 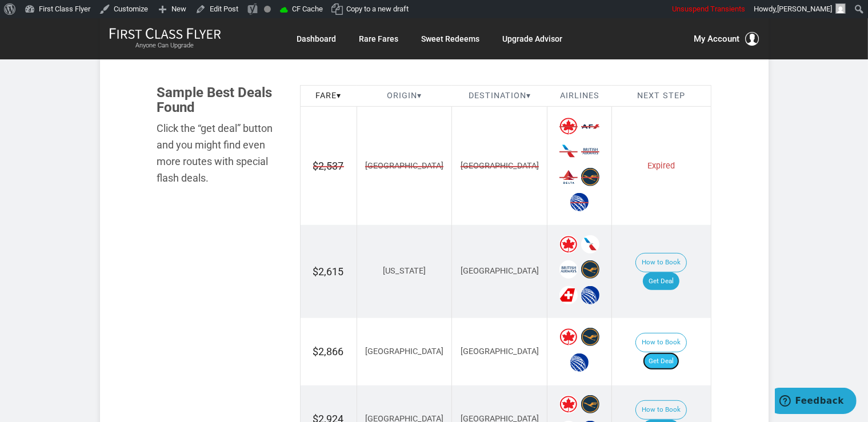 I want to click on span: $2,537, so click(x=328, y=166).